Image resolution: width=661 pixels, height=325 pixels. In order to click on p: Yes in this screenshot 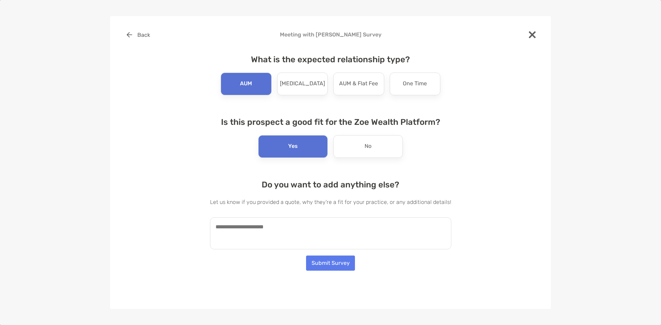, I will do `click(293, 147)`.